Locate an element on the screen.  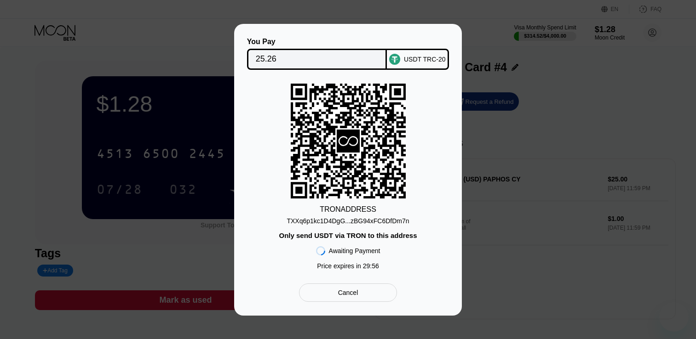
div: Cancel is located at coordinates (348, 293).